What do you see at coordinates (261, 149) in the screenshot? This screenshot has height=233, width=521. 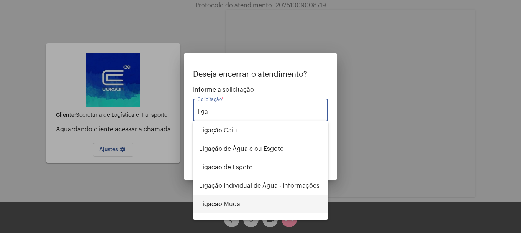 I see `span: Ligação de Água e ou Esgoto` at bounding box center [261, 149].